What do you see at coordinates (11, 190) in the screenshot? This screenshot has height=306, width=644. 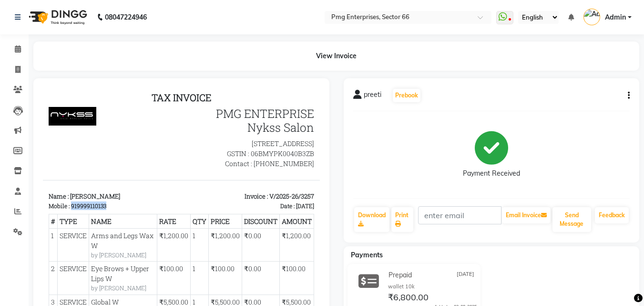 I see `td: 2` at bounding box center [11, 190].